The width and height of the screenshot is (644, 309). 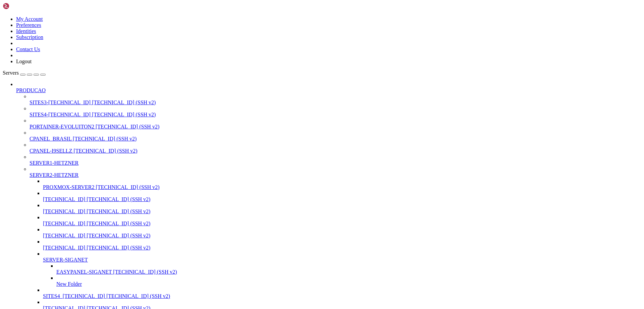 What do you see at coordinates (342, 269) in the screenshot?
I see `li: SERVER-SIGANET` at bounding box center [342, 269].